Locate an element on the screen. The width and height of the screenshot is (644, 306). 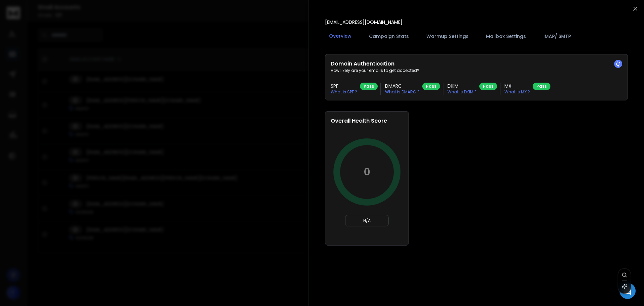
h3: SPF is located at coordinates (344, 86).